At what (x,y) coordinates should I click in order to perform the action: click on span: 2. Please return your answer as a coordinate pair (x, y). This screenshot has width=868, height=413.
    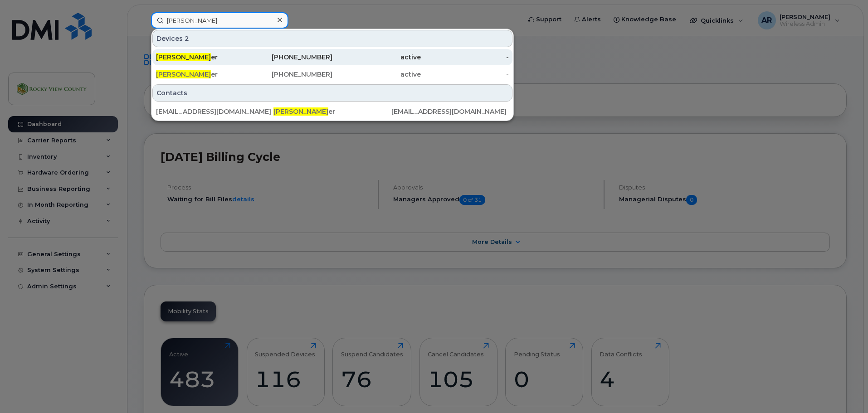
    Looking at the image, I should click on (186, 38).